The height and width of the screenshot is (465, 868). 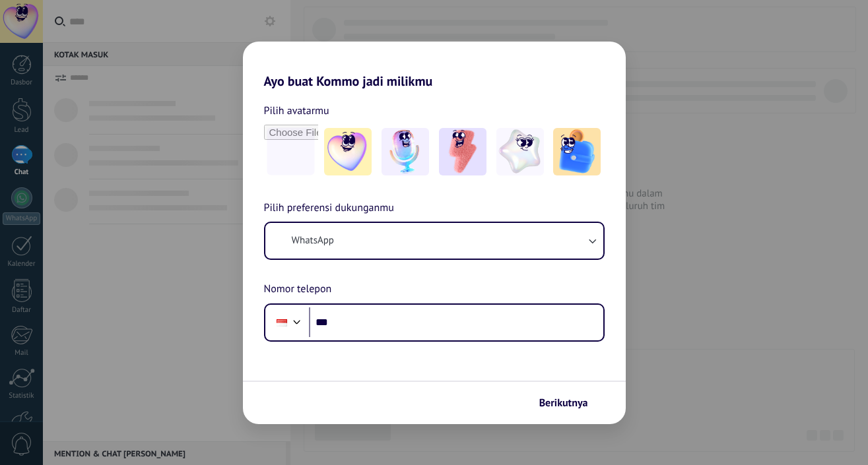 I want to click on img: -2.jpeg, so click(x=405, y=152).